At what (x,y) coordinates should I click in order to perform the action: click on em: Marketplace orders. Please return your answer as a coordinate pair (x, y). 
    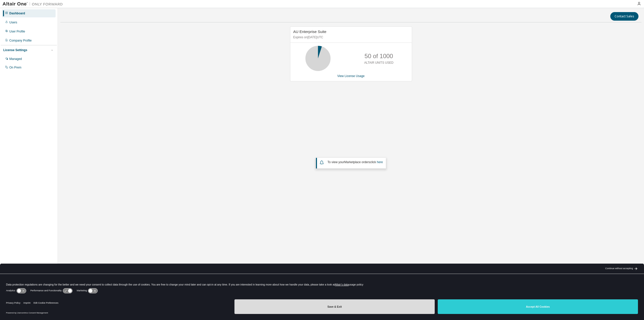
    Looking at the image, I should click on (357, 162).